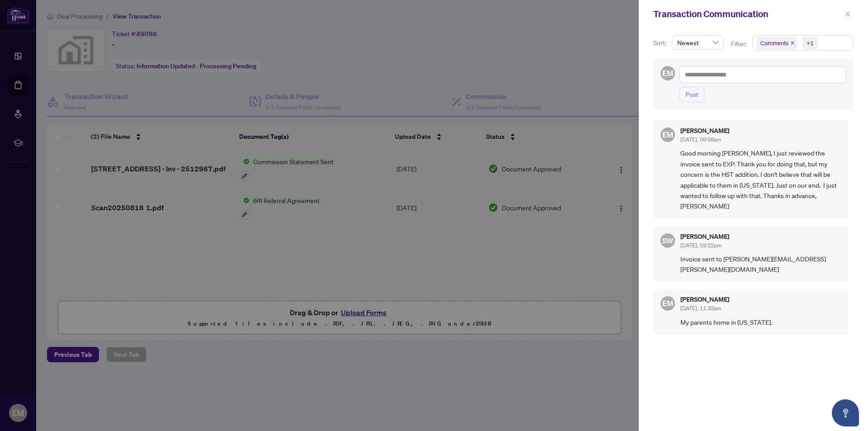 The height and width of the screenshot is (431, 868). I want to click on button: Post, so click(692, 94).